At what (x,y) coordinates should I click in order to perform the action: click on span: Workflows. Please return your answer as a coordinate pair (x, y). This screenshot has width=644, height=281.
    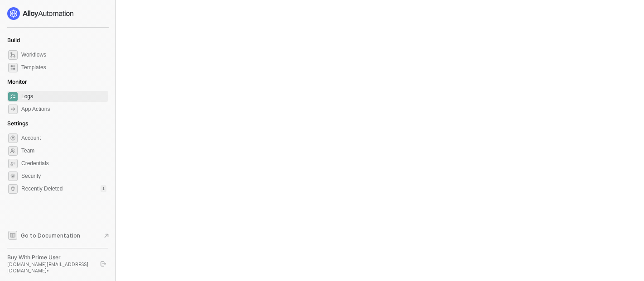
    Looking at the image, I should click on (64, 55).